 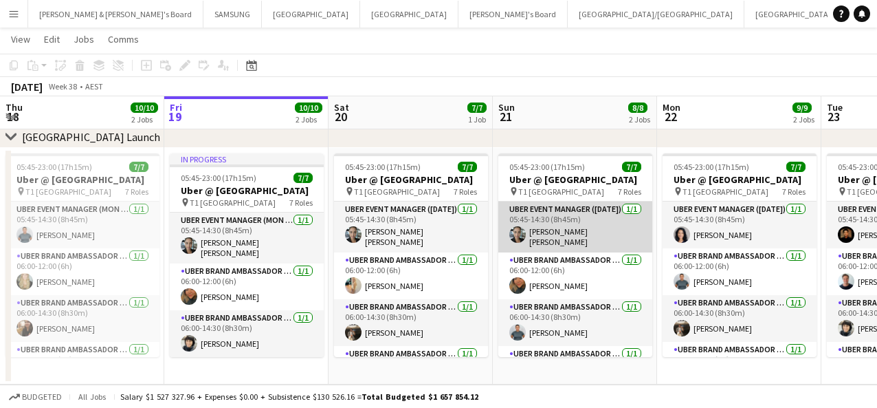 What do you see at coordinates (299, 396) in the screenshot?
I see `div: Salary $1 527 327.96 + Expenses $0.00 + Subsistence $130 526.16 =` at bounding box center [299, 396].